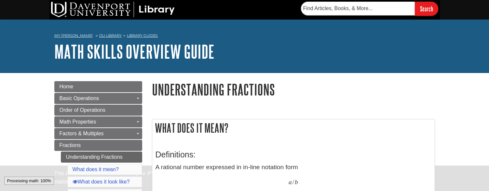  Describe the element at coordinates (78, 121) in the screenshot. I see `span: Math Properties` at that location.